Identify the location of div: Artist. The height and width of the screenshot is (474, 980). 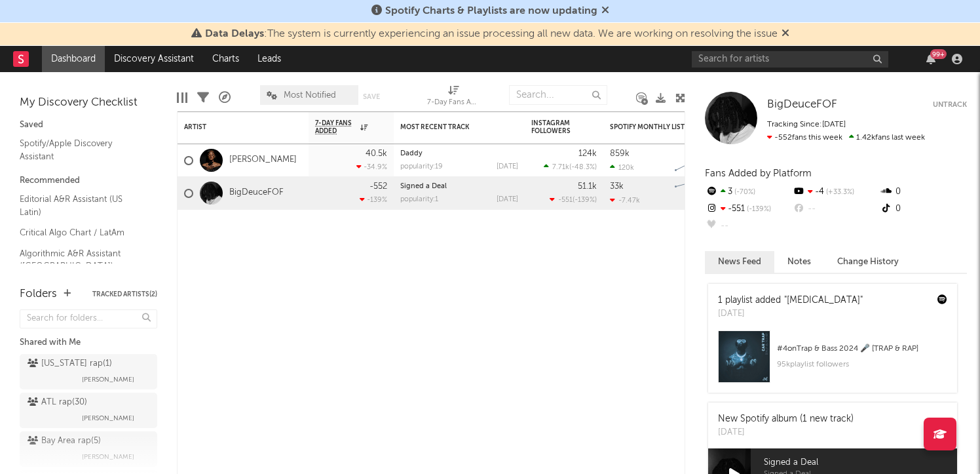
(233, 127).